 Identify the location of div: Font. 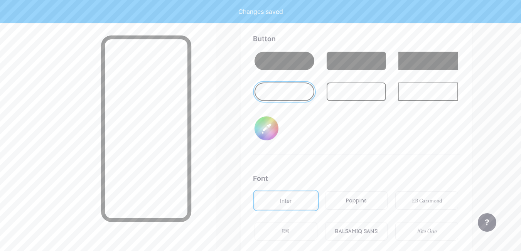
(357, 178).